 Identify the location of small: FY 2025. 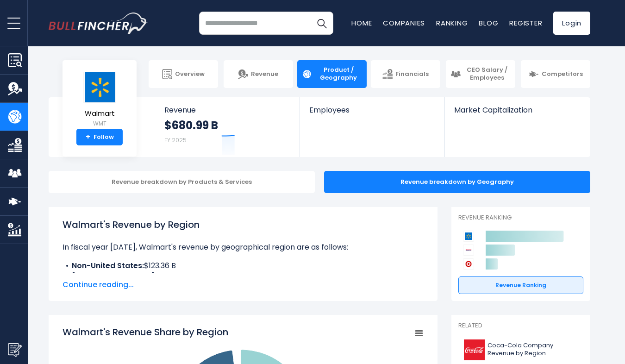
(175, 140).